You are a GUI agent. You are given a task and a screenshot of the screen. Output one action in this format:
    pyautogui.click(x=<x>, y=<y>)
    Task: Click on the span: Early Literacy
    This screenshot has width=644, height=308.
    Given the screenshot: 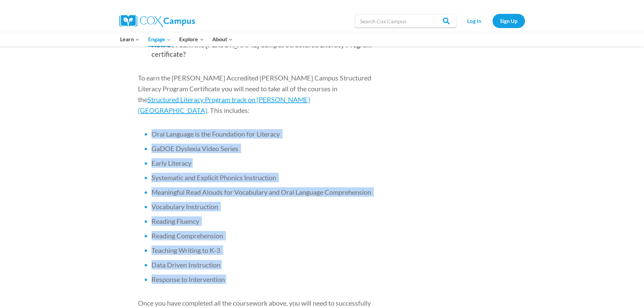 What is the action you would take?
    pyautogui.click(x=171, y=163)
    